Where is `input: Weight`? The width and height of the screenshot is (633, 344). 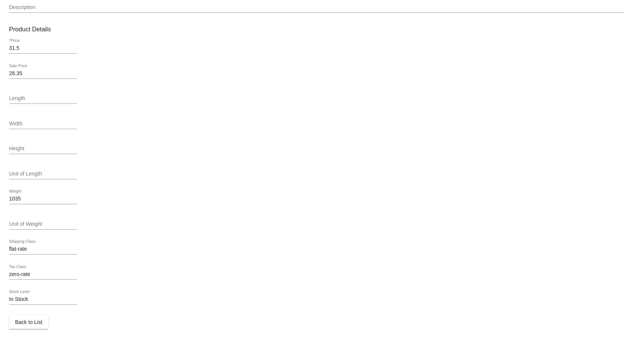
input: Weight is located at coordinates (43, 199).